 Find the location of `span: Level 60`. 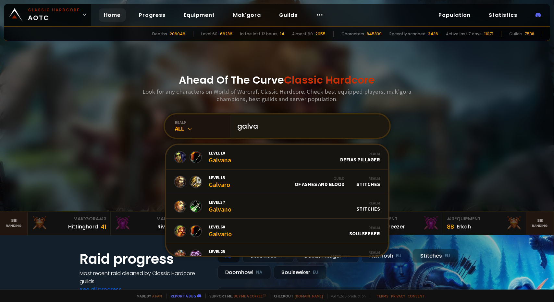

span: Level 60 is located at coordinates (220, 227).